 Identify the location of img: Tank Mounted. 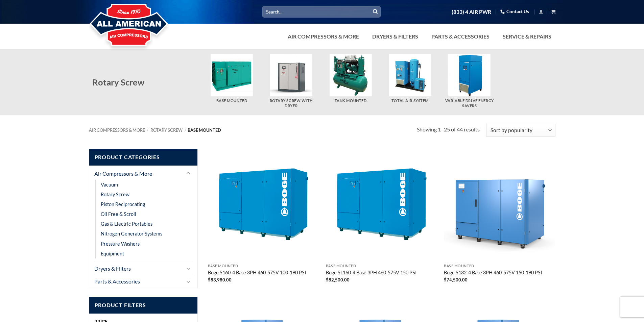
(350, 75).